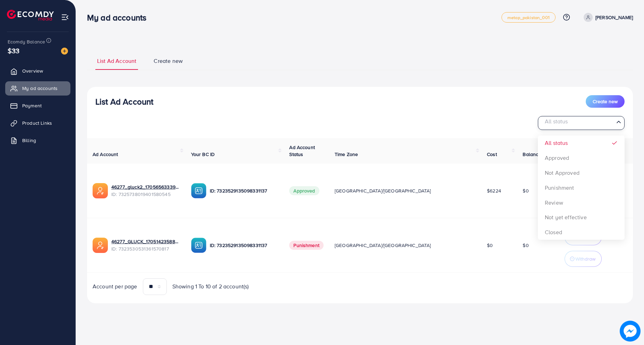  I want to click on a: Billing, so click(38, 140).